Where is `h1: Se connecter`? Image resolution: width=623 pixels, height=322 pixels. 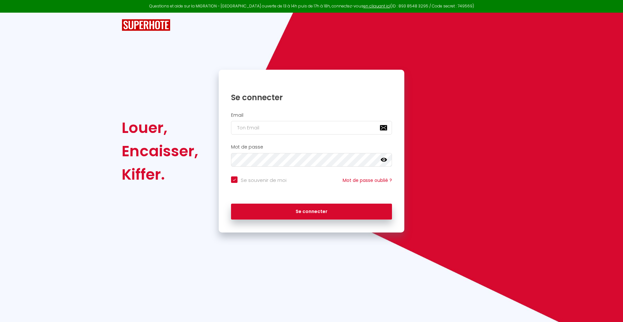
h1: Se connecter is located at coordinates (311, 97).